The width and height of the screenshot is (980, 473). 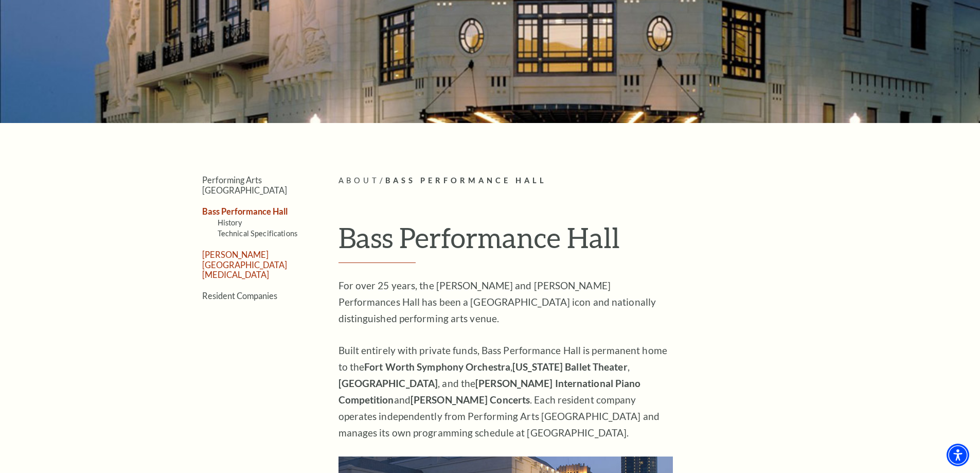 What do you see at coordinates (958, 455) in the screenshot?
I see `div: Accessibility Menu` at bounding box center [958, 455].